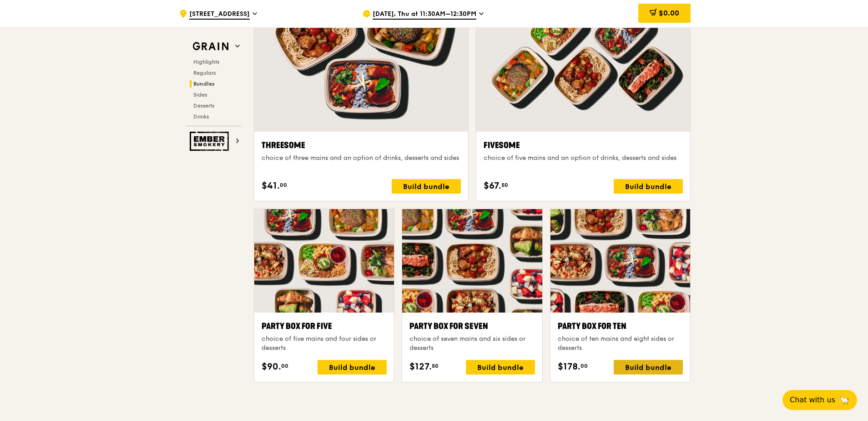 The image size is (868, 421). Describe the element at coordinates (206, 62) in the screenshot. I see `span: Highlights` at that location.